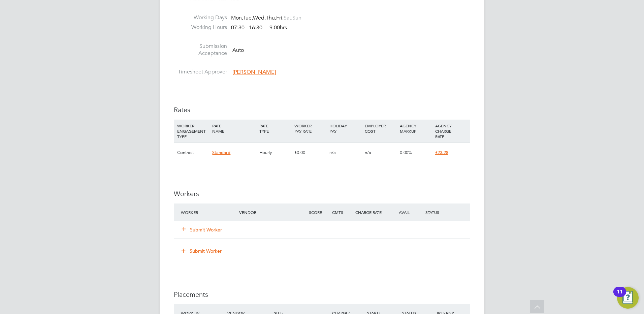  What do you see at coordinates (322, 110) in the screenshot?
I see `h3: Rates` at bounding box center [322, 110].